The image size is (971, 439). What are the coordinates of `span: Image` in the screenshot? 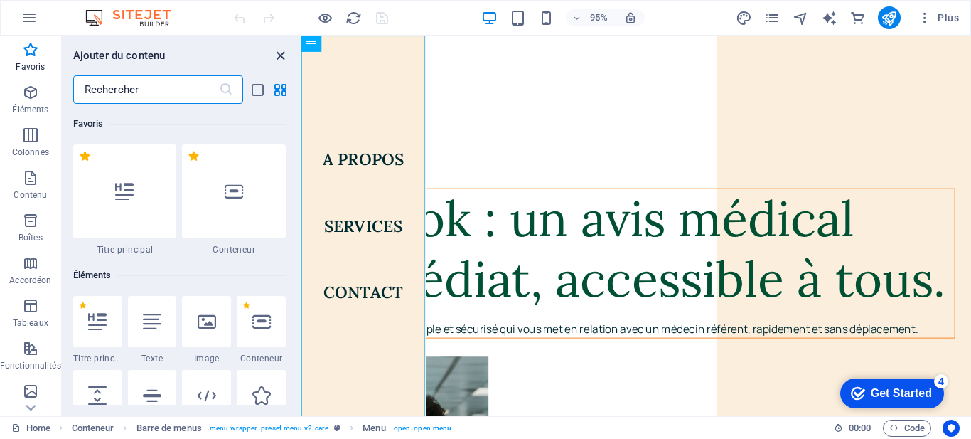 It's located at (206, 358).